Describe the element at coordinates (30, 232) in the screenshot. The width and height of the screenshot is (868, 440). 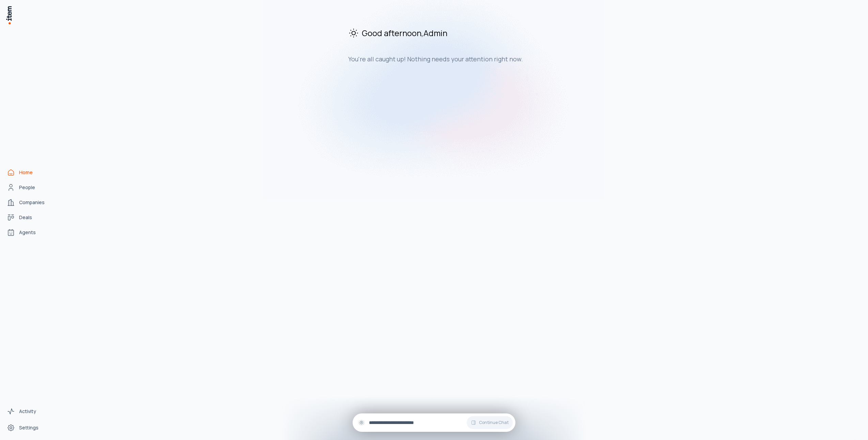
I see `a: Agents` at that location.